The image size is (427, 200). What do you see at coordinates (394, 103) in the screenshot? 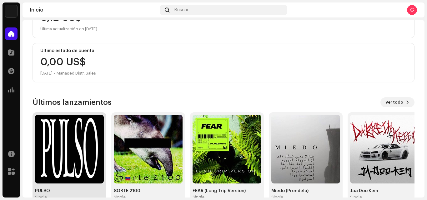
I see `span: Ver todo` at bounding box center [394, 103].